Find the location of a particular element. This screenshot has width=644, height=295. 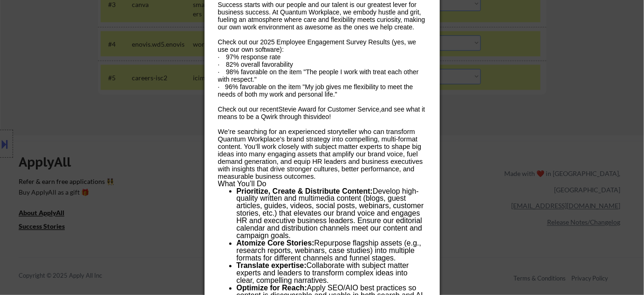

h3: What You’ll Do is located at coordinates (322, 184).